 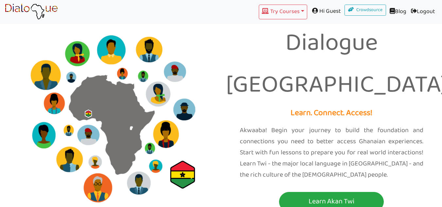 I want to click on p: Learn. Connect. Access!, so click(x=332, y=113).